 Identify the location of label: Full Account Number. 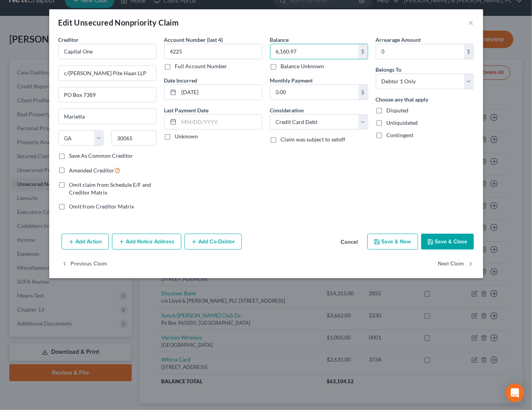
(201, 66).